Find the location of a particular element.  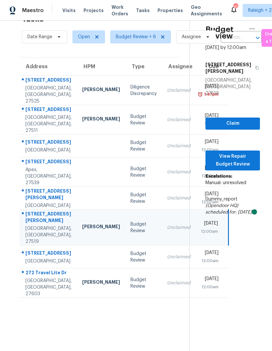

span: Manual: unresolved is located at coordinates (226, 183).